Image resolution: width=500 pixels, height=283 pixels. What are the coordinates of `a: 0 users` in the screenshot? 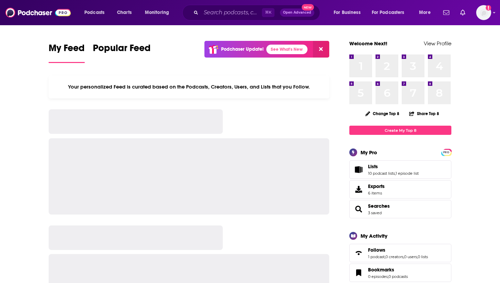 It's located at (411, 257).